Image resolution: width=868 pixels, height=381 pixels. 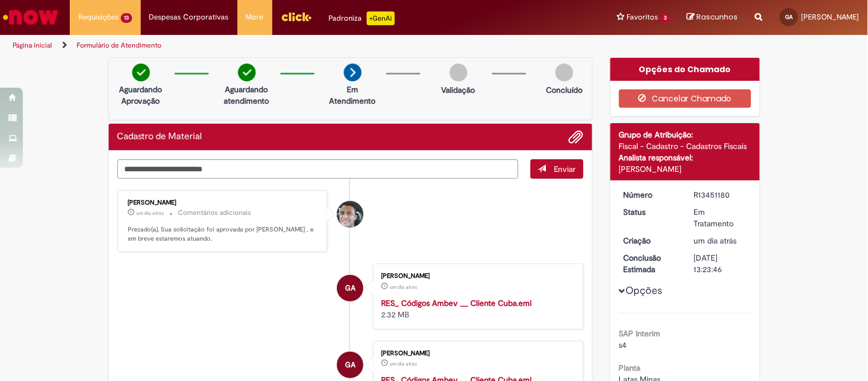 I want to click on textarea: Digite sua mensagem aqui..., so click(x=318, y=169).